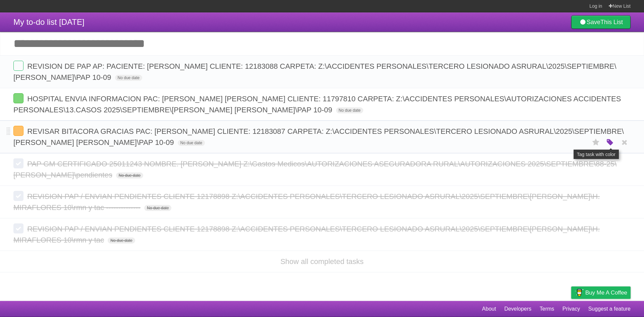  Describe the element at coordinates (322, 261) in the screenshot. I see `a: Show all completed tasks` at that location.